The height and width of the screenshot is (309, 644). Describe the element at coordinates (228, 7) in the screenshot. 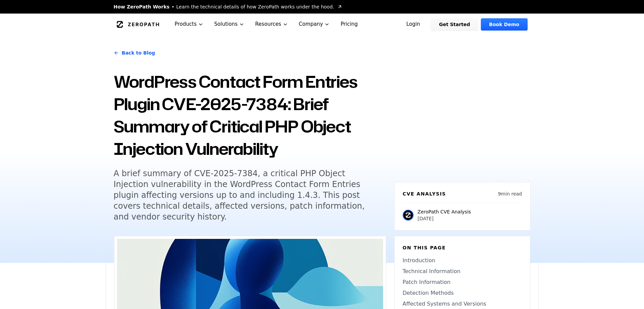

I see `a: How ZeroPath WorksLearn the technical details of how ZeroPath works under the hood.` at that location.